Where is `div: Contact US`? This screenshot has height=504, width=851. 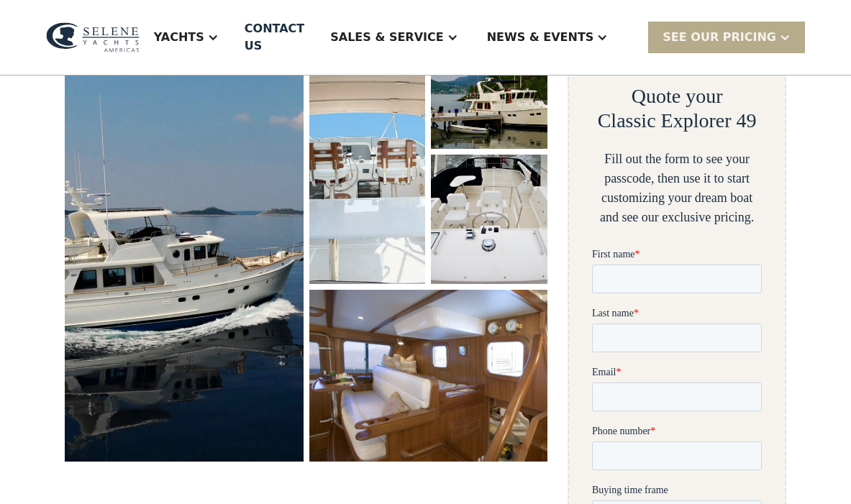
div: Contact US is located at coordinates (274, 38).